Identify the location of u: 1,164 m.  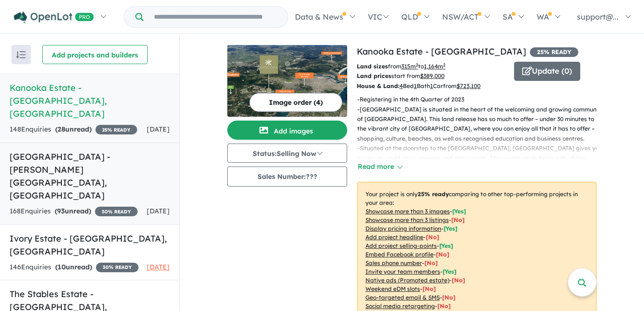
(434, 66).